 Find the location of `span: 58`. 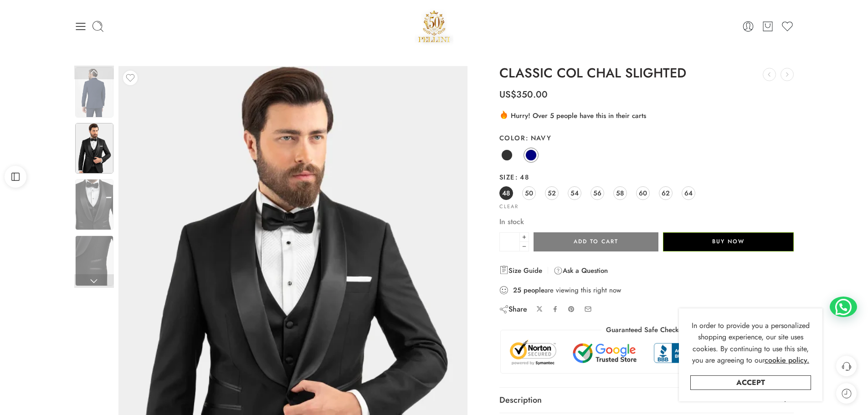

span: 58 is located at coordinates (619, 193).